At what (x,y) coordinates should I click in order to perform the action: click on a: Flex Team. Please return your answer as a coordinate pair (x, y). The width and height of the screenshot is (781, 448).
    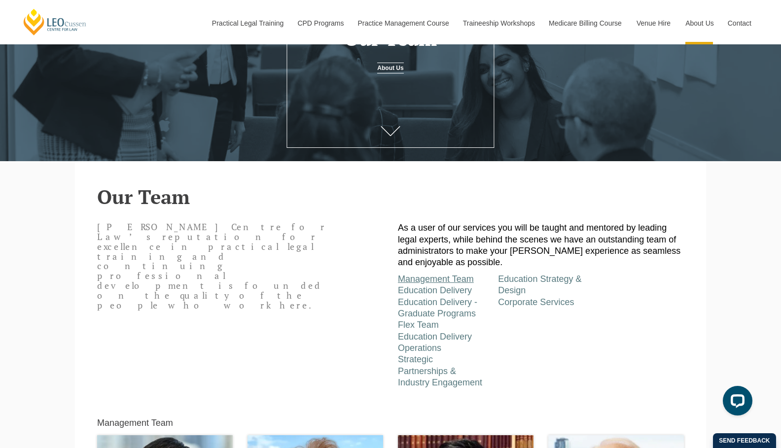
    Looking at the image, I should click on (418, 325).